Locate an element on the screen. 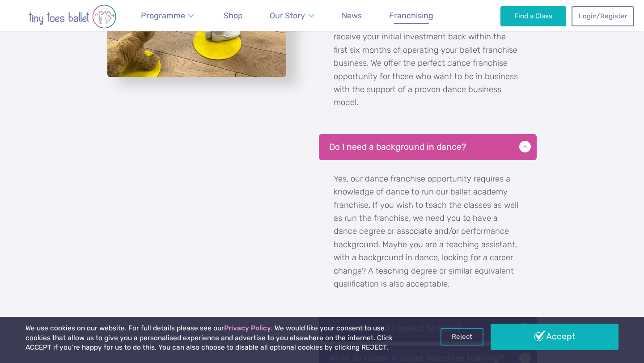  p: Yes, our dance franchise opportunity requires a knowledge of dance to run our ballet academy fran... is located at coordinates (428, 233).